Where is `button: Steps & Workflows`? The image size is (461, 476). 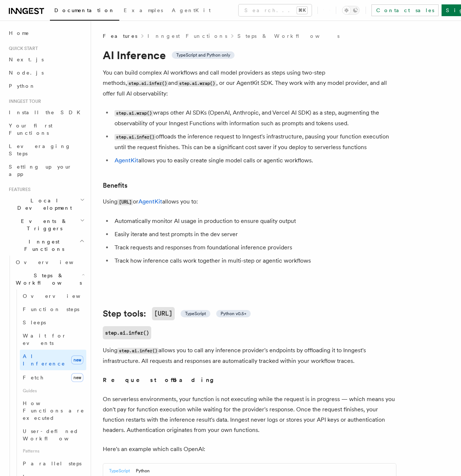 button: Steps & Workflows is located at coordinates (49, 279).